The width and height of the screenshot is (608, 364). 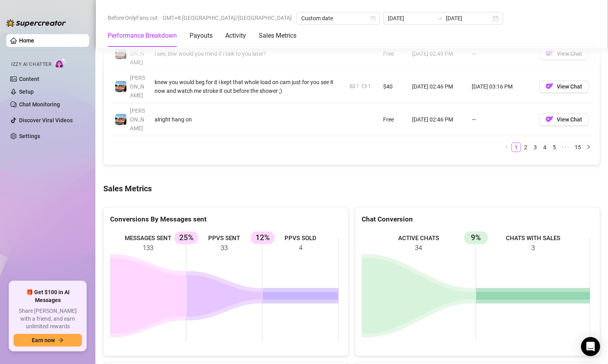 I want to click on li: Next 5 Pages, so click(x=565, y=147).